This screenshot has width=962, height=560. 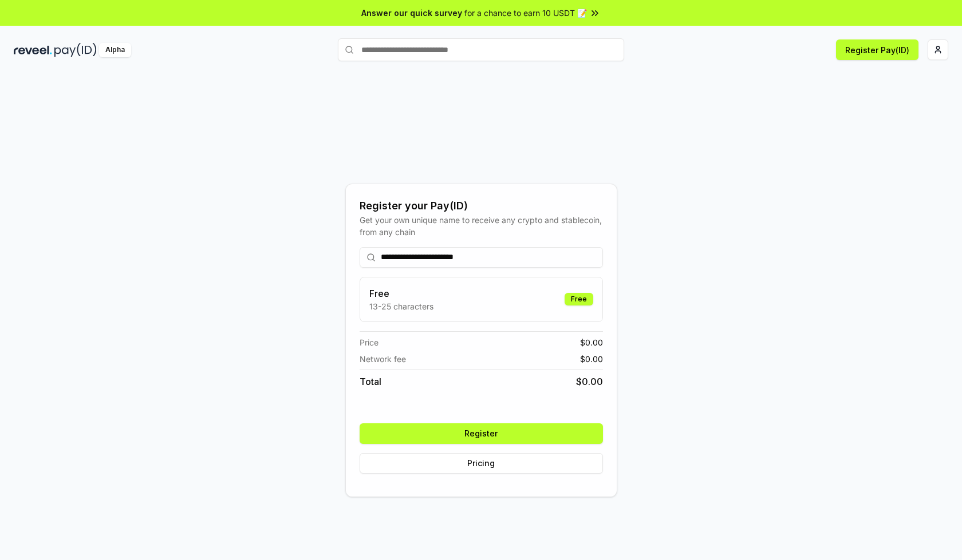 I want to click on h3: Free, so click(x=402, y=293).